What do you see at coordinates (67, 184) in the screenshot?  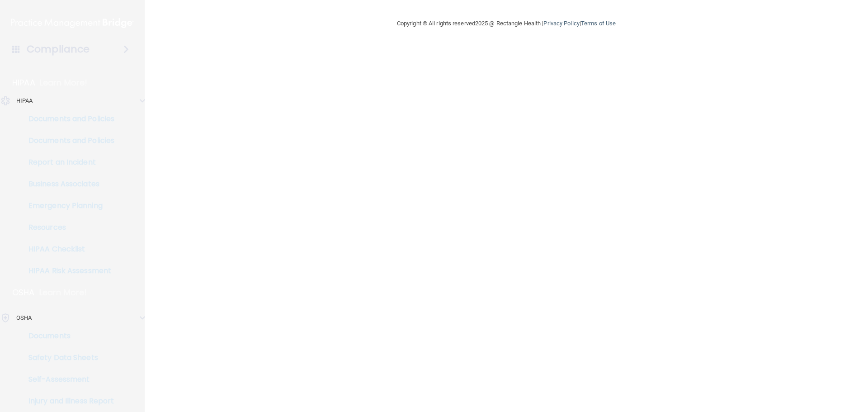 I see `p: Business Associates` at bounding box center [67, 184].